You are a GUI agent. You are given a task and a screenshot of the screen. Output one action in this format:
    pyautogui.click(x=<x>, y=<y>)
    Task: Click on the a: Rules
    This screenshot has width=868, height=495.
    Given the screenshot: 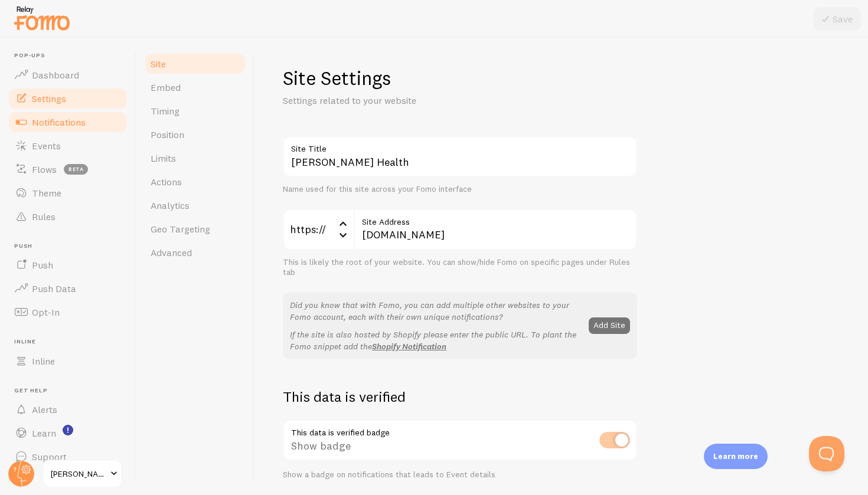 What is the action you would take?
    pyautogui.click(x=68, y=217)
    